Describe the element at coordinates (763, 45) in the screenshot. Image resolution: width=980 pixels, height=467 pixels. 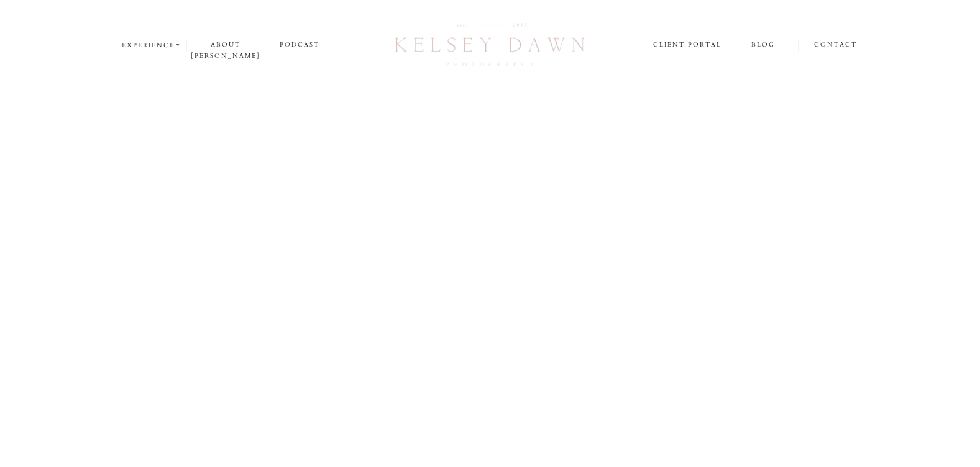
I see `nav: blog` at that location.